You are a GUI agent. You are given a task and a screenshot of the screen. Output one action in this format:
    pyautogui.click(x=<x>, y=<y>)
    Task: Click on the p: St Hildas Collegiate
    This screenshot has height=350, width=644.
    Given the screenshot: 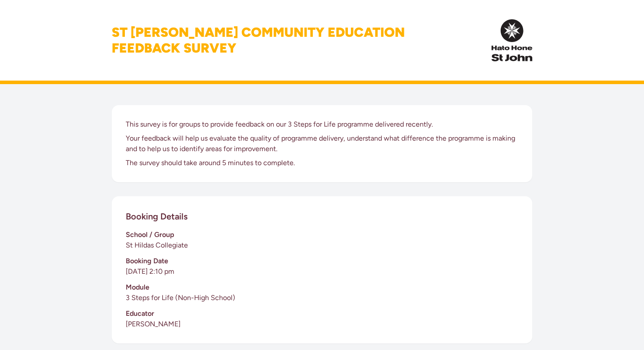 What is the action you would take?
    pyautogui.click(x=322, y=246)
    